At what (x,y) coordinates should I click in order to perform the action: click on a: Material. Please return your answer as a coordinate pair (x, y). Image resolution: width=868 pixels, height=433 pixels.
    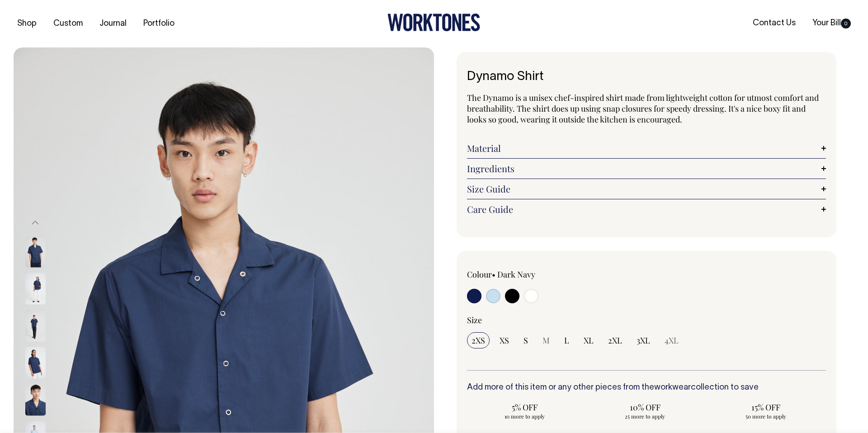
    Looking at the image, I should click on (647, 148).